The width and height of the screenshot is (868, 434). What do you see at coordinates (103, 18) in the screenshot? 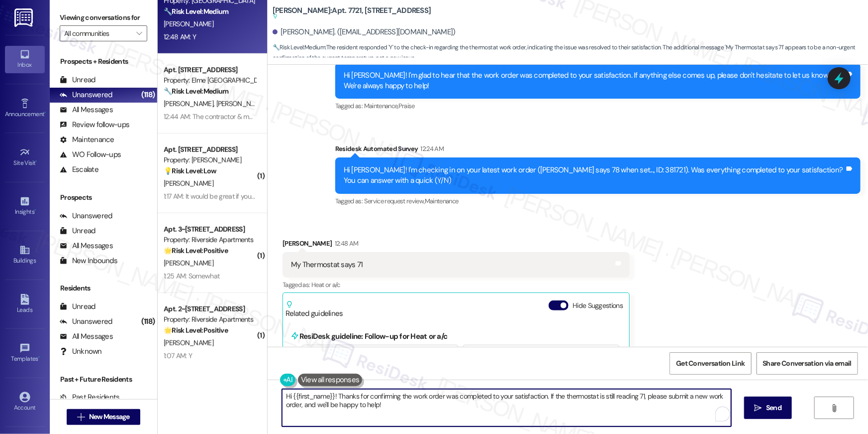
I see `label: Viewing conversations for` at bounding box center [103, 18].